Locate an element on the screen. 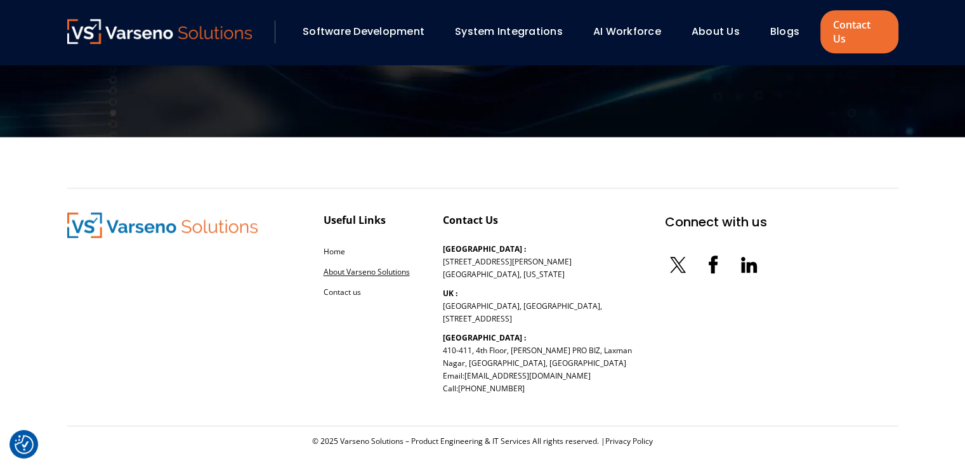 This screenshot has height=468, width=965. div: Connect with us is located at coordinates (716, 222).